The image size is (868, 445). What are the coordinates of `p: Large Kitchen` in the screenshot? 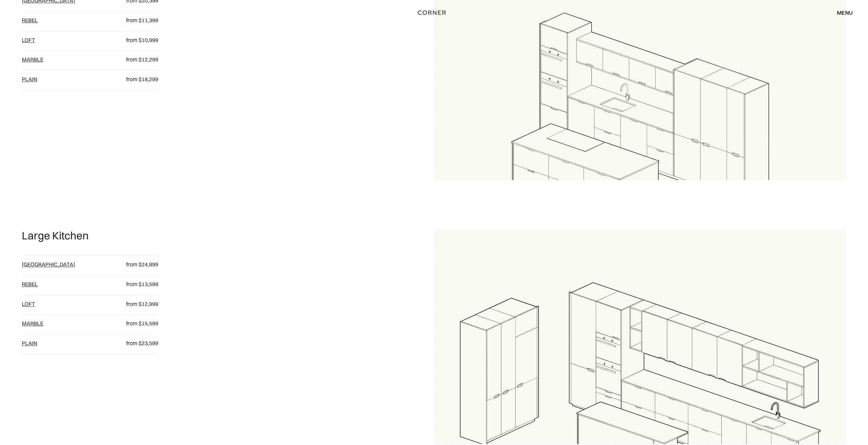 It's located at (55, 236).